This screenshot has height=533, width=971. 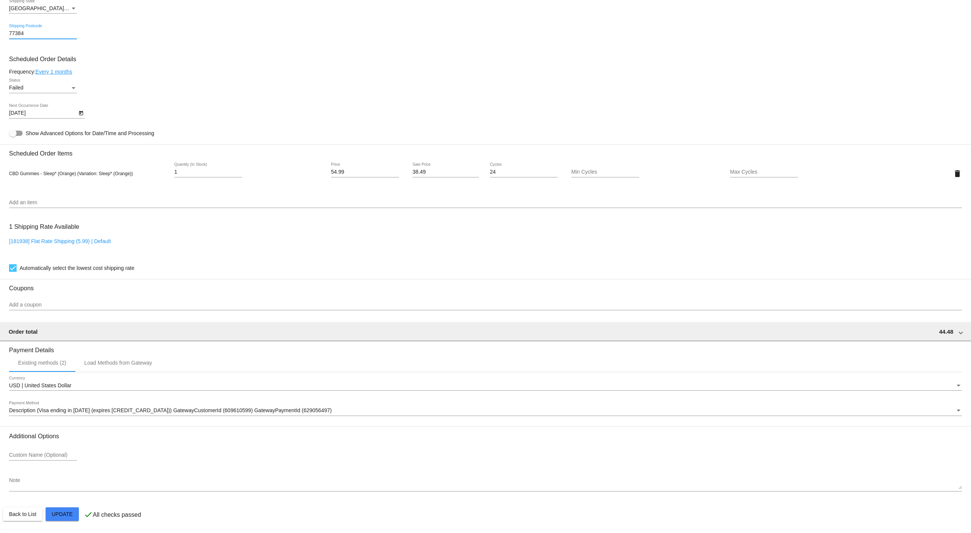 What do you see at coordinates (485, 285) in the screenshot?
I see `h3: Coupons` at bounding box center [485, 285].